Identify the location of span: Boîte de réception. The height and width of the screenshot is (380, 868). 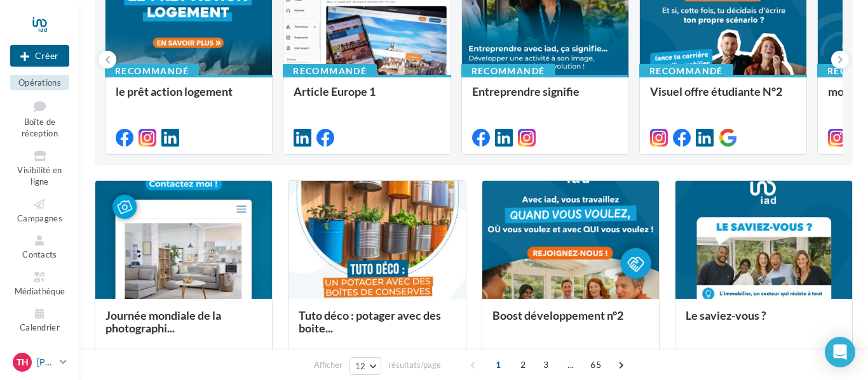
(39, 128).